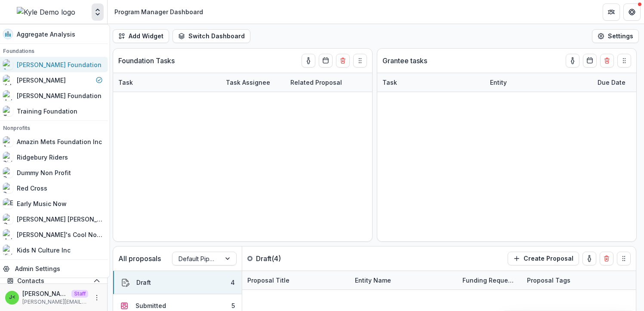 The width and height of the screenshot is (644, 311). What do you see at coordinates (405, 60) in the screenshot?
I see `p: Grantee tasks` at bounding box center [405, 60].